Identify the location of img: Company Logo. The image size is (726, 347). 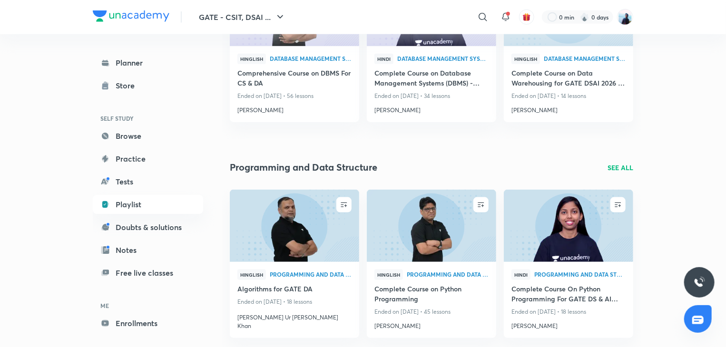
(131, 16).